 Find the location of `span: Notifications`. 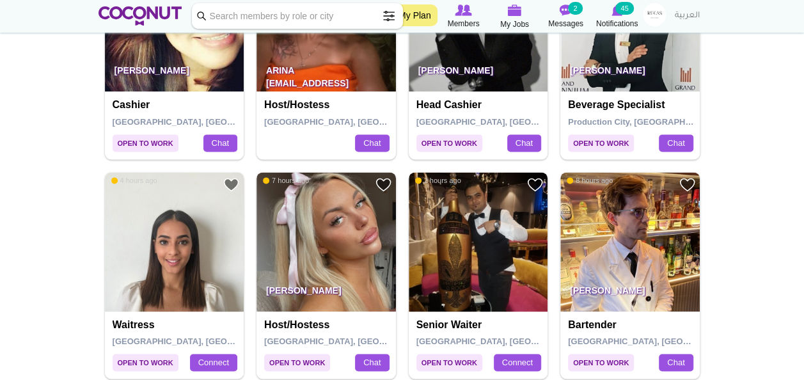

span: Notifications is located at coordinates (616, 24).